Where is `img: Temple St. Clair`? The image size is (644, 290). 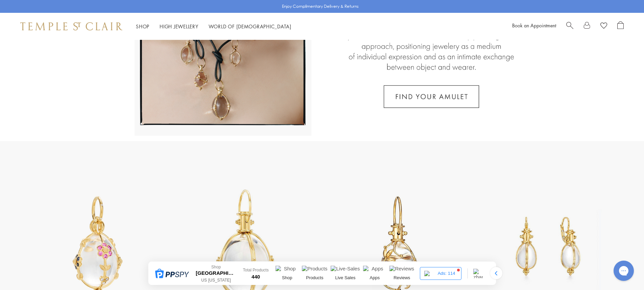
img: Temple St. Clair is located at coordinates (71, 27).